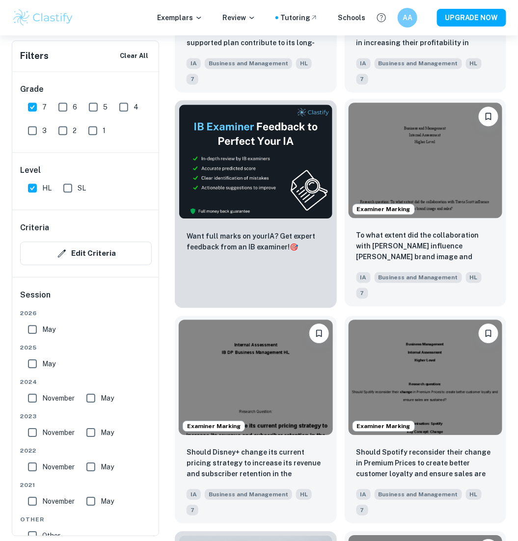 The image size is (518, 541). I want to click on span: 2021, so click(86, 485).